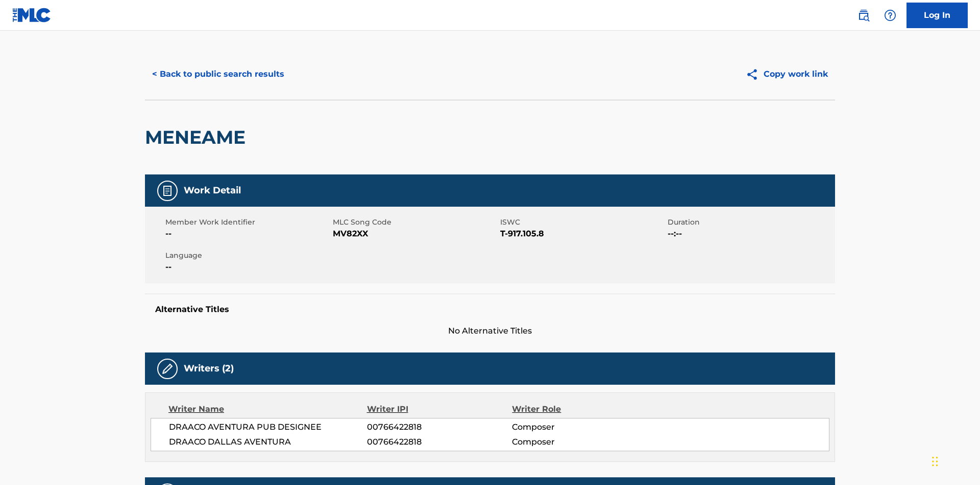 Image resolution: width=980 pixels, height=485 pixels. Describe the element at coordinates (247, 255) in the screenshot. I see `span: Language` at that location.